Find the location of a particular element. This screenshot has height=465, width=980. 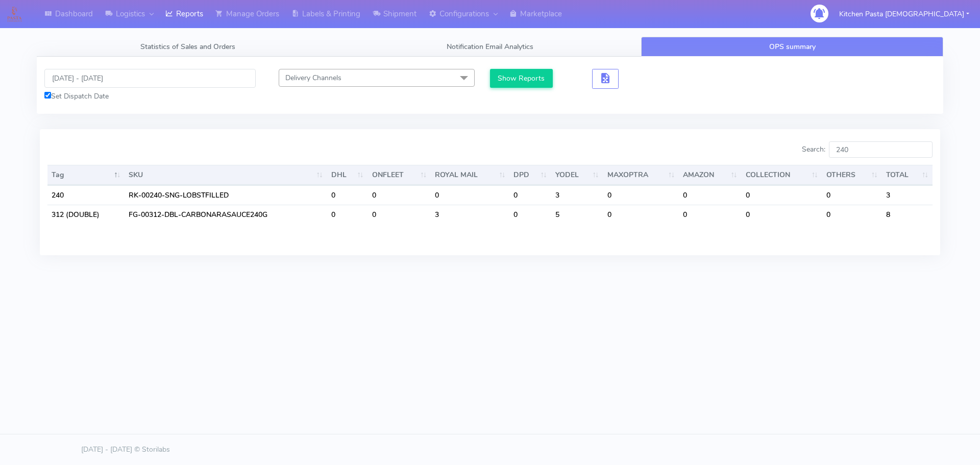

th: MAXOPTRA : activate to sort column ascending is located at coordinates (641, 175).